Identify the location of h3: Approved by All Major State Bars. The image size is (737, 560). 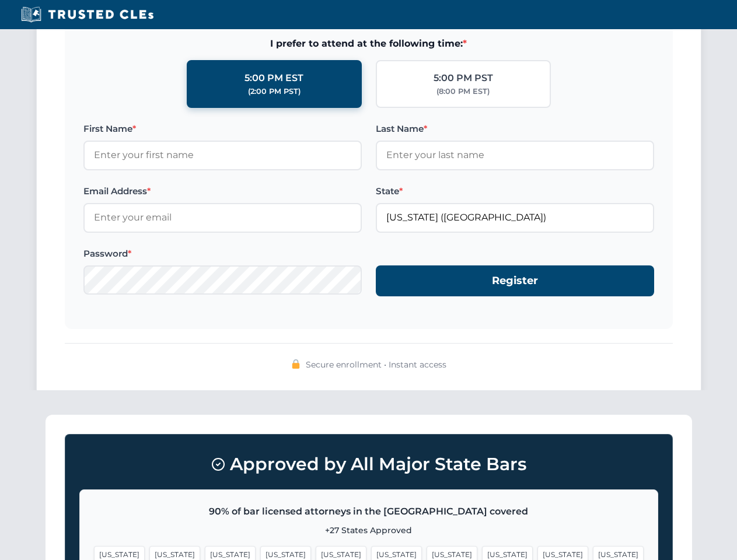
(369, 464).